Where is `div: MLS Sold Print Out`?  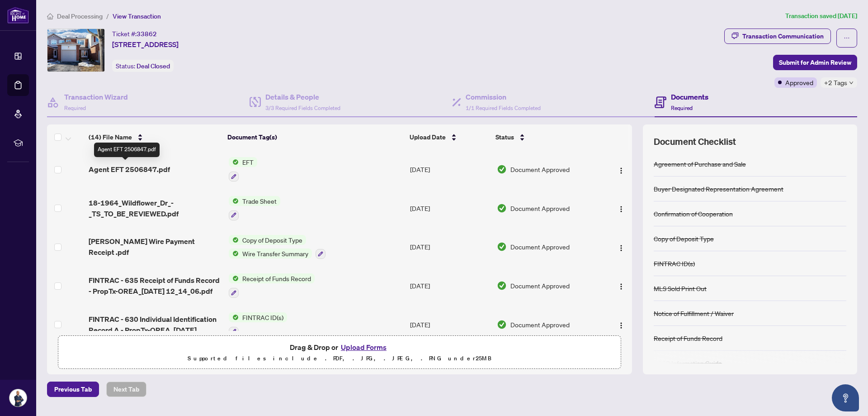 div: MLS Sold Print Out is located at coordinates (680, 288).